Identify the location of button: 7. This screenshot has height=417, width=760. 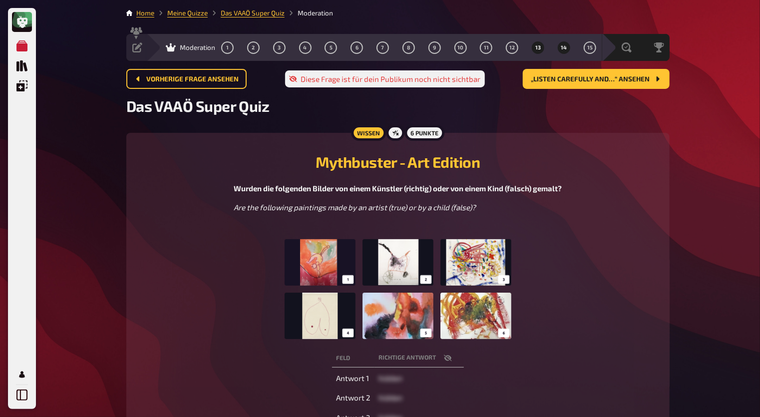
(383, 47).